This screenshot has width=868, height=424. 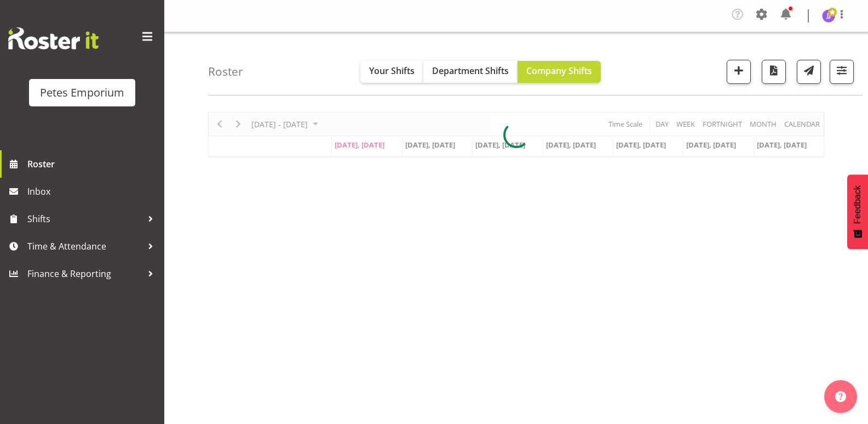 I want to click on img: help-xxl-2.png, so click(x=841, y=396).